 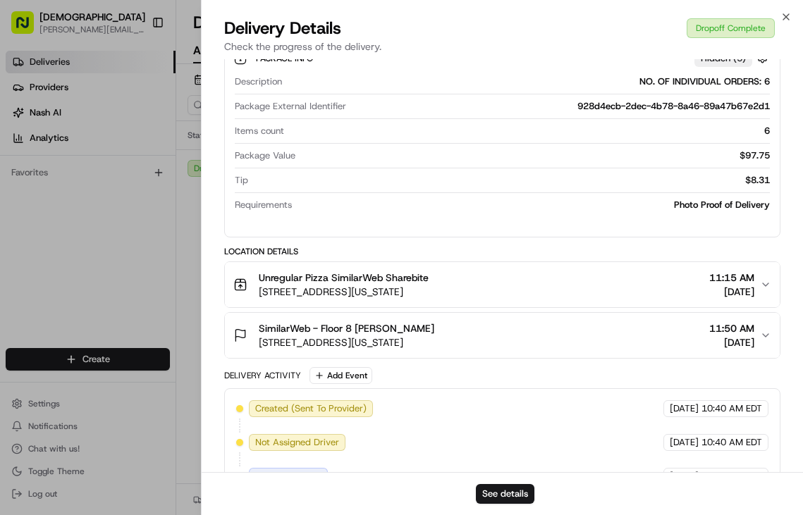 What do you see at coordinates (61, 212) in the screenshot?
I see `a: 📗Knowledge Base` at bounding box center [61, 212].